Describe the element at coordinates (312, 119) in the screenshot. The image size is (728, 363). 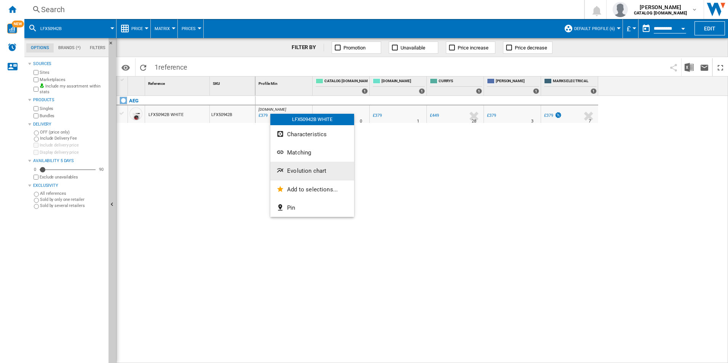
I see `div: LFX50942B WHITE` at that location.